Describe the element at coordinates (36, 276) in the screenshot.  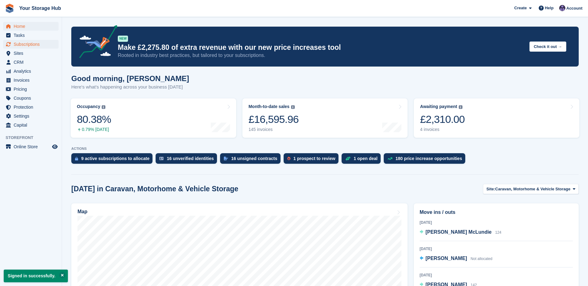
I see `p: Signed in successfully.` at that location.